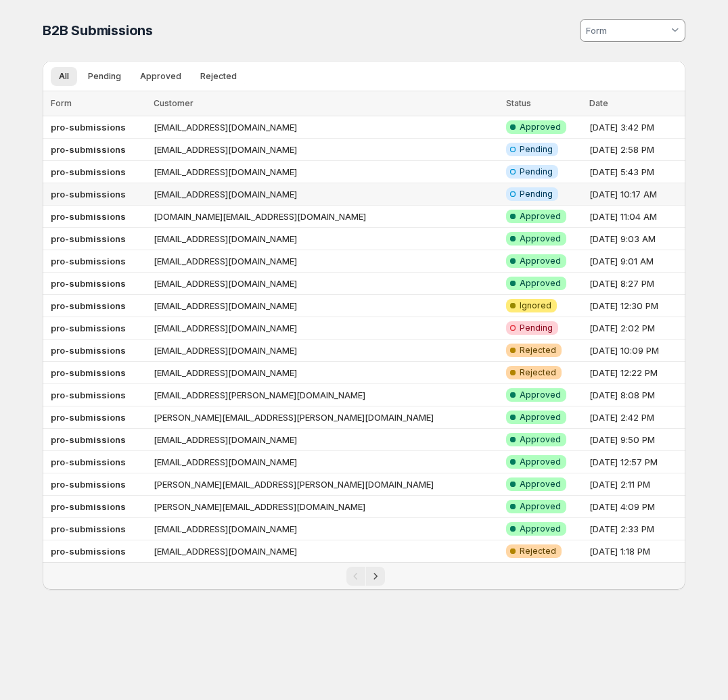  I want to click on span: Form, so click(61, 103).